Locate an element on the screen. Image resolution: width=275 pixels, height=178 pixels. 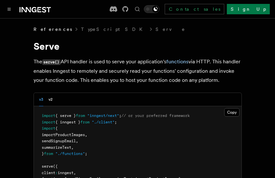
span: "./functions" is located at coordinates (70, 154).